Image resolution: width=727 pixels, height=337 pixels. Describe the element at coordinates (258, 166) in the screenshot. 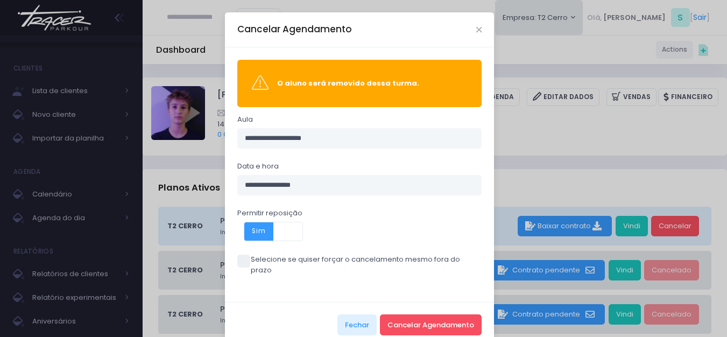

I see `label: Data e hora` at that location.